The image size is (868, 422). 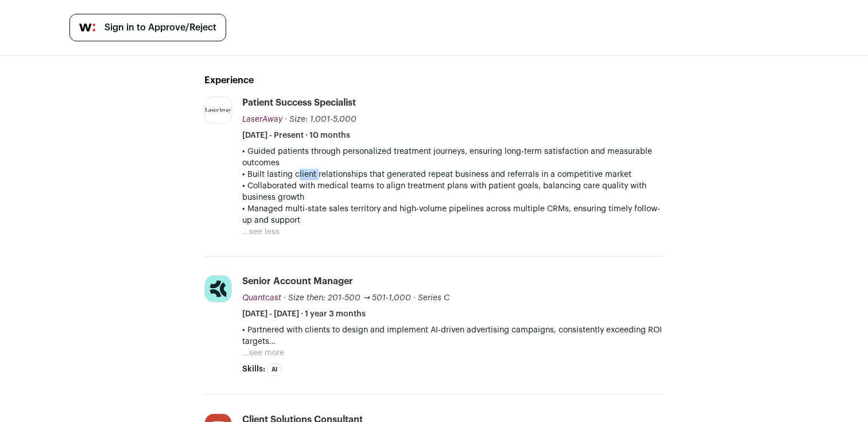 I want to click on img: wellfound-symbol-flush-black-fb3c872781a75f747ccb3a119075da62bfe97bd399995f84a933054e44a575c4.png, so click(x=87, y=27).